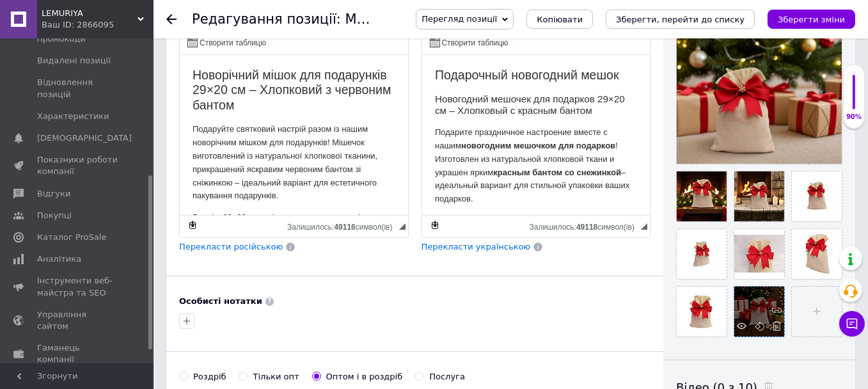  Describe the element at coordinates (560, 19) in the screenshot. I see `button: Копіювати` at that location.